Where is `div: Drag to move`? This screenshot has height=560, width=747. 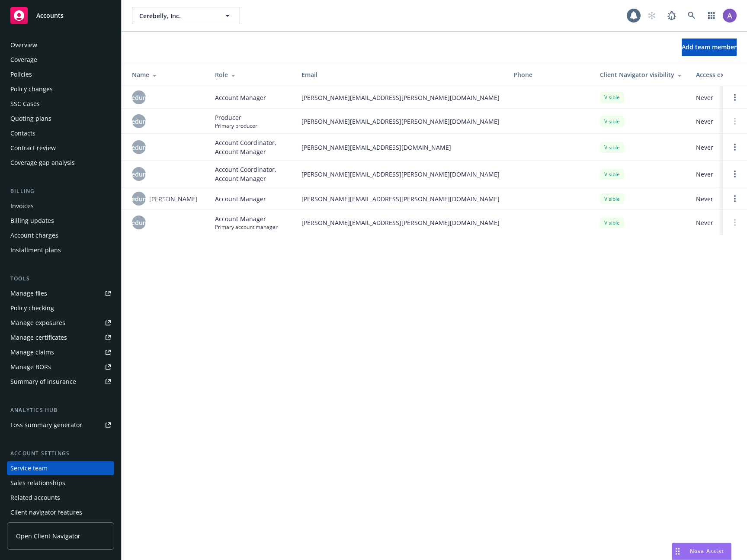
div: Drag to move is located at coordinates (677, 551).